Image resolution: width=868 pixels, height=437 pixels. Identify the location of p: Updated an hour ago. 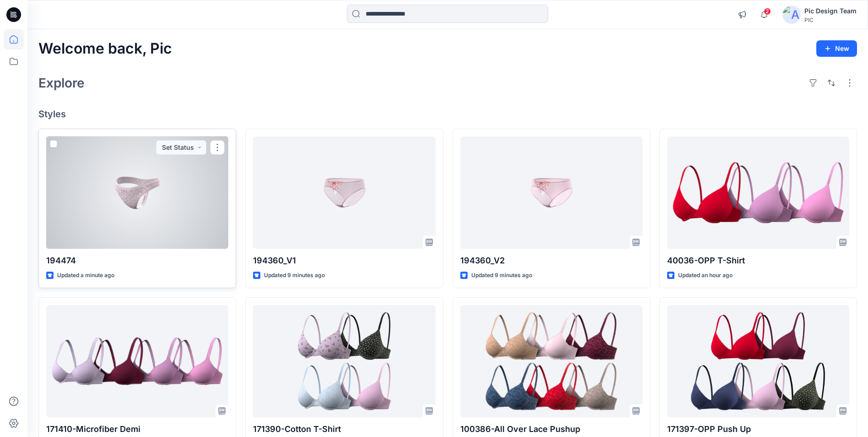
(705, 275).